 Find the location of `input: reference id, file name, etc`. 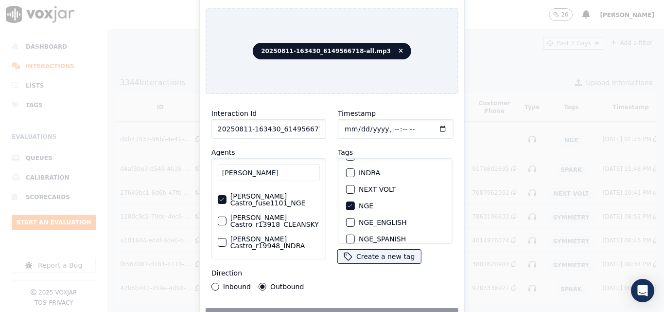

input: reference id, file name, etc is located at coordinates (269, 129).